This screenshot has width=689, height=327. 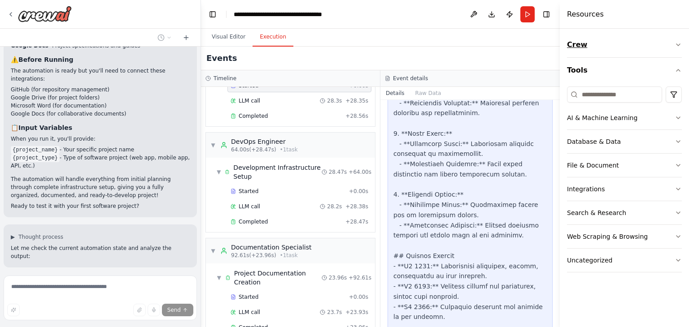 What do you see at coordinates (221, 58) in the screenshot?
I see `h2: Events` at bounding box center [221, 58].